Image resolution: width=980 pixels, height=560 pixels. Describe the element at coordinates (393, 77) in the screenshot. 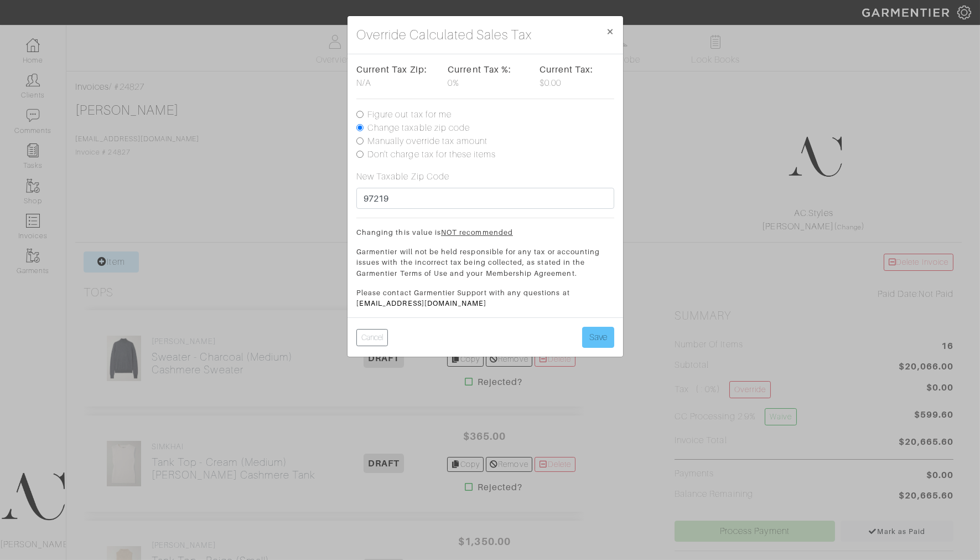

I see `div: N/A` at that location.